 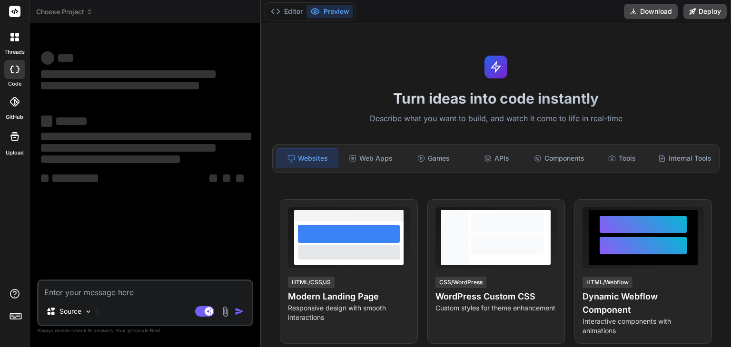 What do you see at coordinates (705, 11) in the screenshot?
I see `button: Deploy` at bounding box center [705, 11].